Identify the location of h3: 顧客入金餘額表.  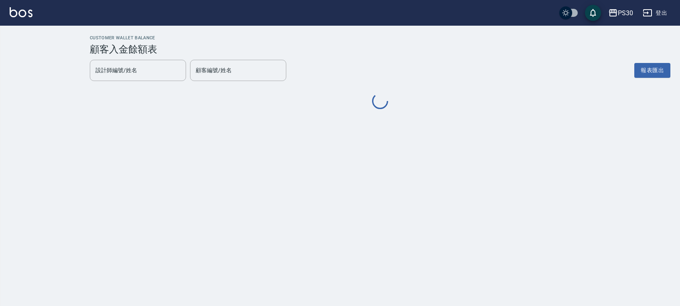
(380, 49).